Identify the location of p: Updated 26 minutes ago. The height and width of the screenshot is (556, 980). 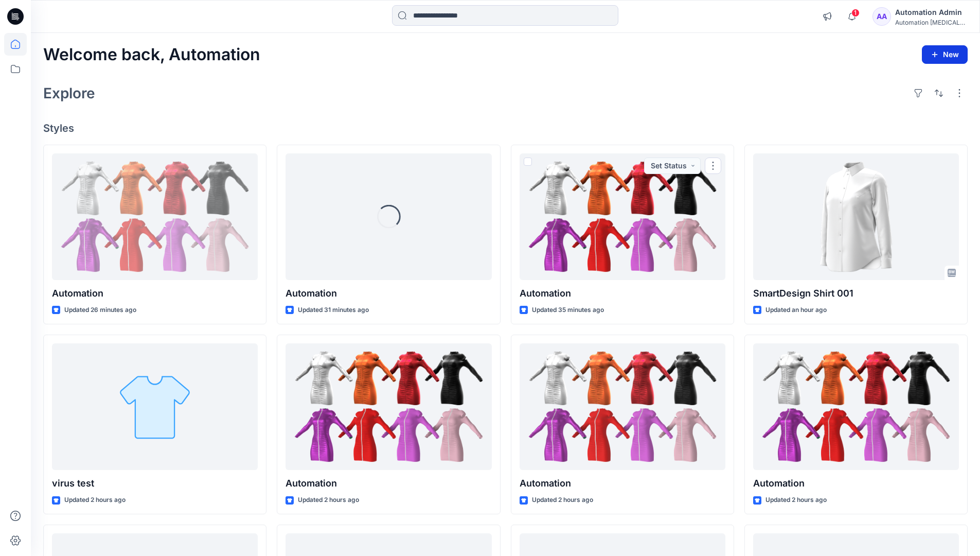
(100, 310).